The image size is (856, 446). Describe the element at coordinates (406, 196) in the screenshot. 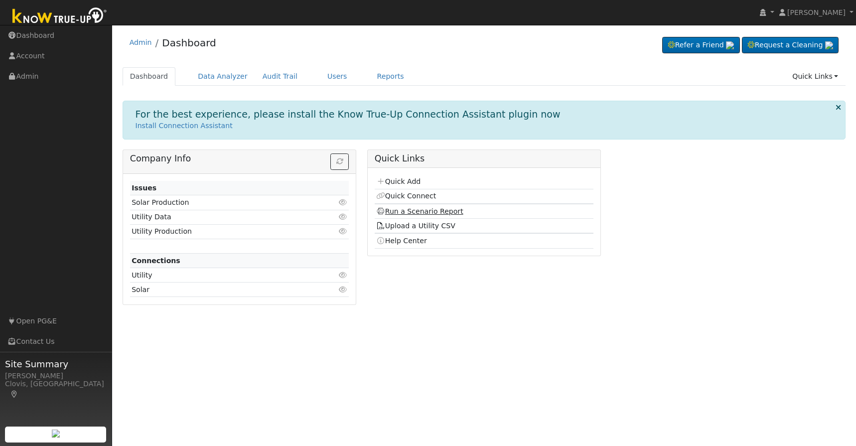

I see `a: Quick Connect` at that location.